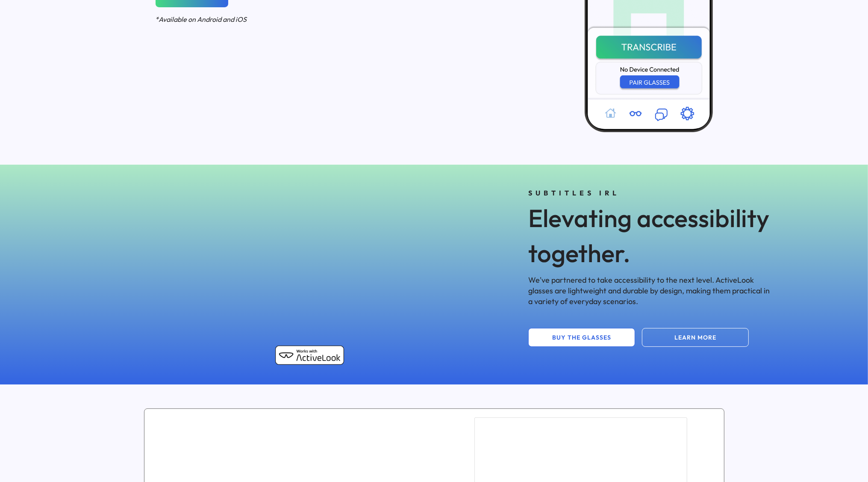 This screenshot has width=868, height=482. What do you see at coordinates (650, 193) in the screenshot?
I see `div: SUBTITLES IRL` at bounding box center [650, 193].